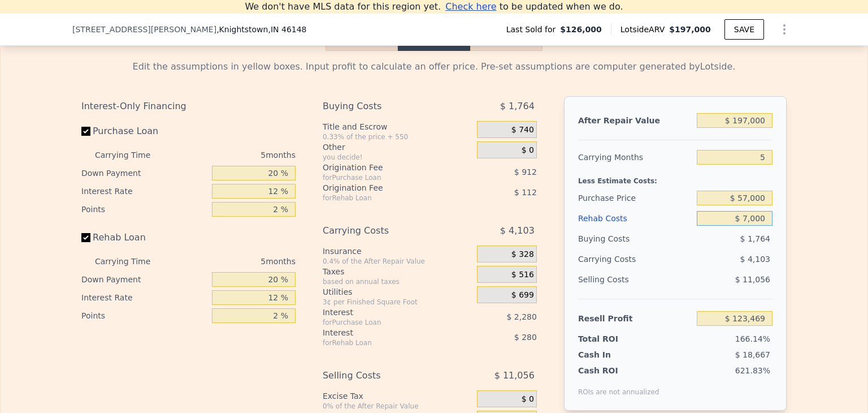 The image size is (868, 413). Describe the element at coordinates (188, 107) in the screenshot. I see `div: Interest-Only Financing` at that location.